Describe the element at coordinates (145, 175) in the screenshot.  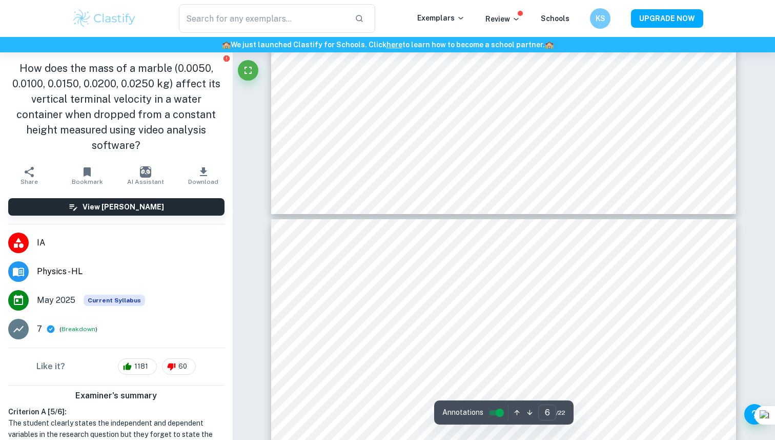
I see `button: AI Assistant` at that location.